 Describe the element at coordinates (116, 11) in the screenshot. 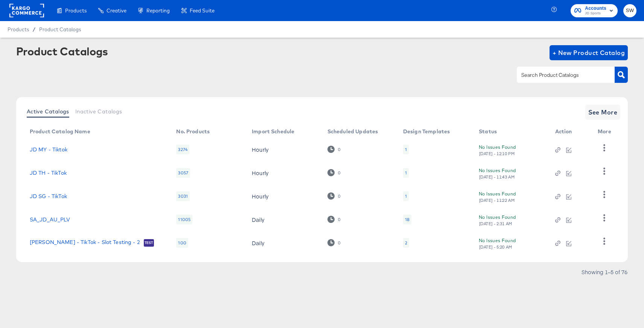

I see `span: Creative` at that location.